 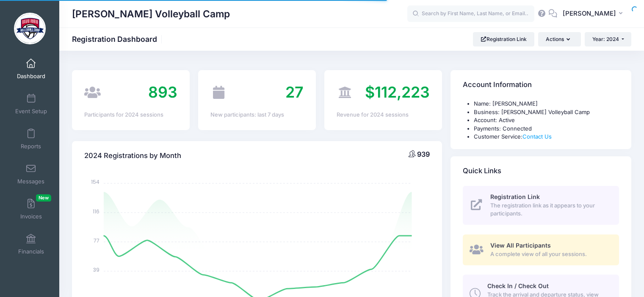 What do you see at coordinates (547, 121) in the screenshot?
I see `li: Account: Active` at bounding box center [547, 121].